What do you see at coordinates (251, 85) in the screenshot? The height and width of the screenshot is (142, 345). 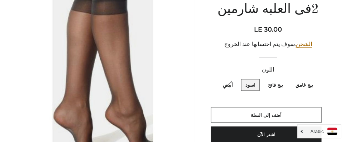 I see `label: اسود` at bounding box center [251, 85].